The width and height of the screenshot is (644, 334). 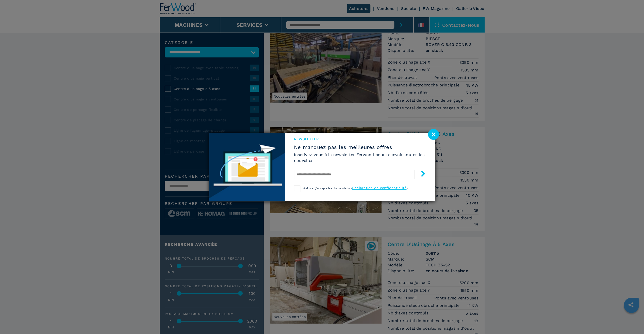 What do you see at coordinates (328, 188) in the screenshot?
I see `span: J'ai lu et j'accepte les clauses de la «` at bounding box center [328, 188].